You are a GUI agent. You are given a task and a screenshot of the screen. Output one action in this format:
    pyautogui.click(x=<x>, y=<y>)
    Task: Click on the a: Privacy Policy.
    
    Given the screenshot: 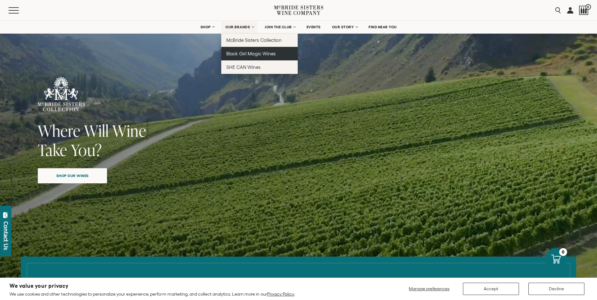 What is the action you would take?
    pyautogui.click(x=281, y=294)
    